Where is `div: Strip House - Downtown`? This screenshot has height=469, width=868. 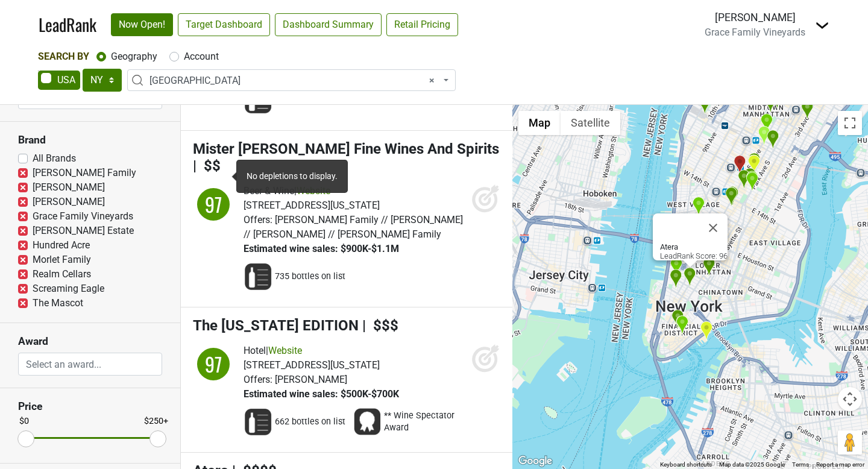
div: Strip House - Downtown is located at coordinates (733, 196).